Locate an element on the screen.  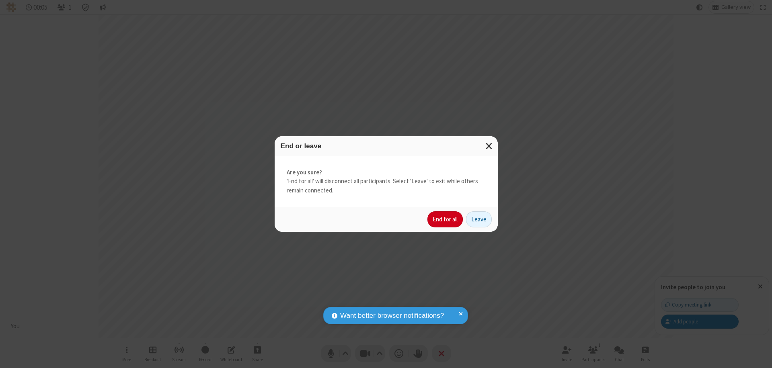
strong: Are you sure? is located at coordinates (386, 172).